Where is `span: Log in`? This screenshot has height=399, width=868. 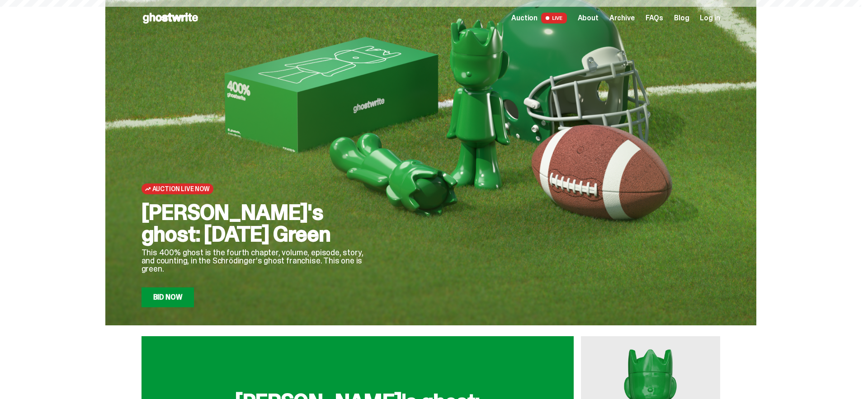 span: Log in is located at coordinates (710, 18).